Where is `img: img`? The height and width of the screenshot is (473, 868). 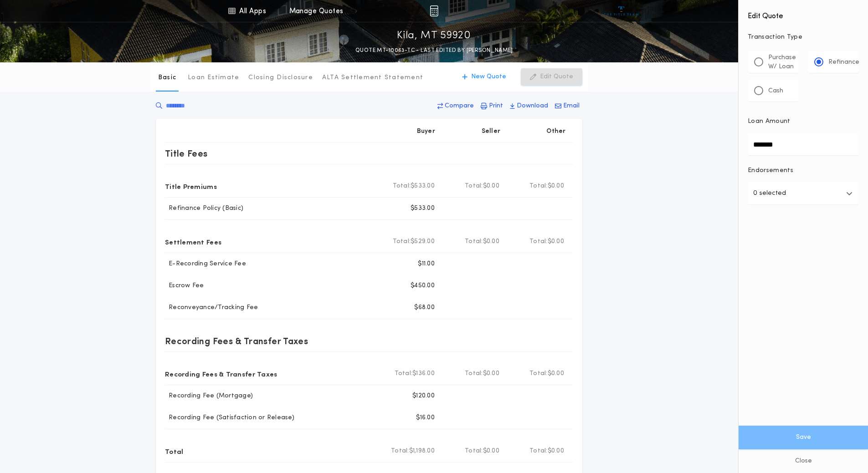
img: img is located at coordinates (434, 11).